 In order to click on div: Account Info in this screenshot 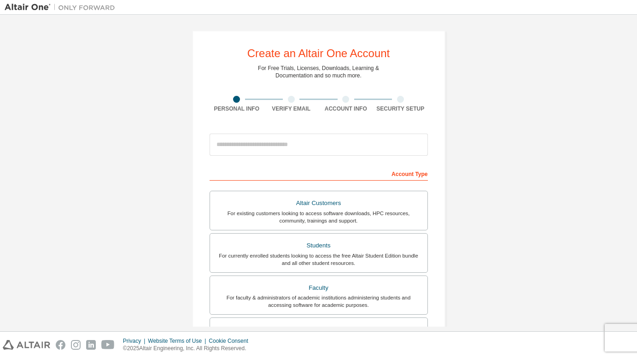, I will do `click(346, 109)`.